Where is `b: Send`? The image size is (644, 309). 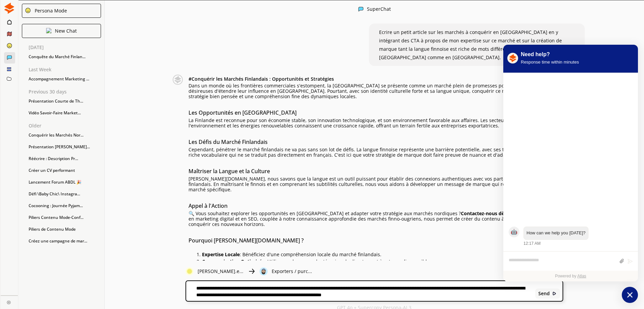 b: Send is located at coordinates (544, 294).